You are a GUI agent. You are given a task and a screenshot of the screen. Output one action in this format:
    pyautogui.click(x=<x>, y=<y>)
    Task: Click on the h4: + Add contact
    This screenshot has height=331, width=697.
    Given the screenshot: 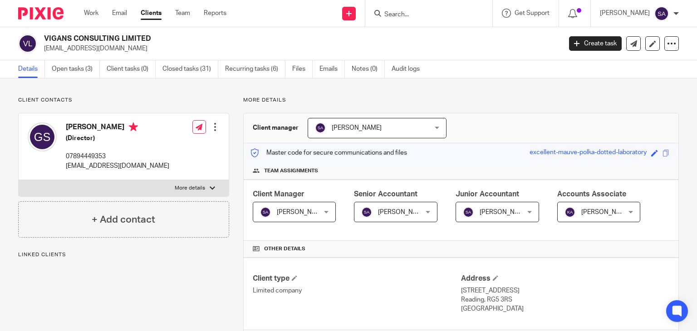 What is the action you would take?
    pyautogui.click(x=123, y=220)
    